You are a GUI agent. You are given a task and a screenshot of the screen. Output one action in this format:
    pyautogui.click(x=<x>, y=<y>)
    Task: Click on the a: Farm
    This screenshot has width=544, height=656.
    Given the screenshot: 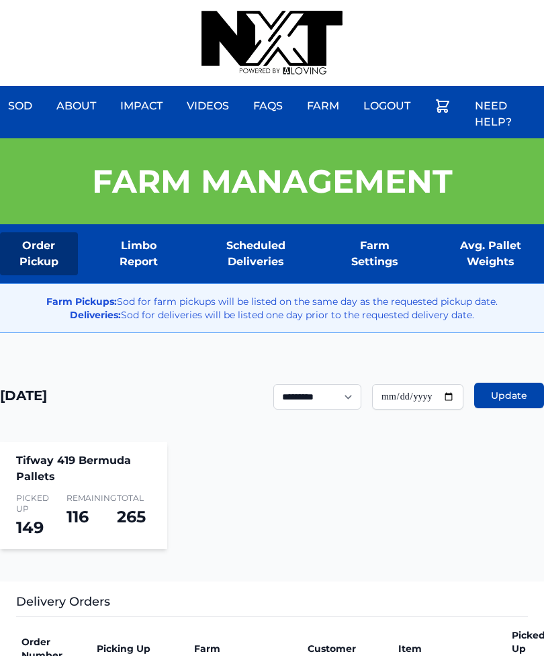 What is the action you would take?
    pyautogui.click(x=323, y=106)
    